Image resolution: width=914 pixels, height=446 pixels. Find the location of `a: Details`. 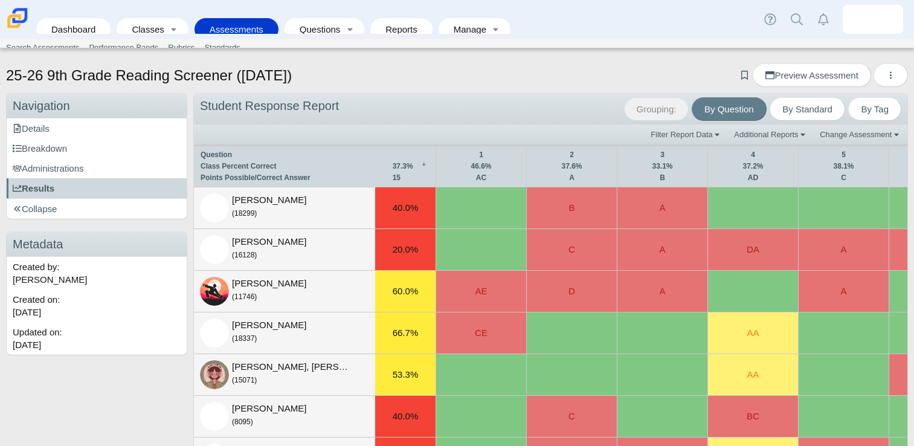

a: Details is located at coordinates (97, 128).